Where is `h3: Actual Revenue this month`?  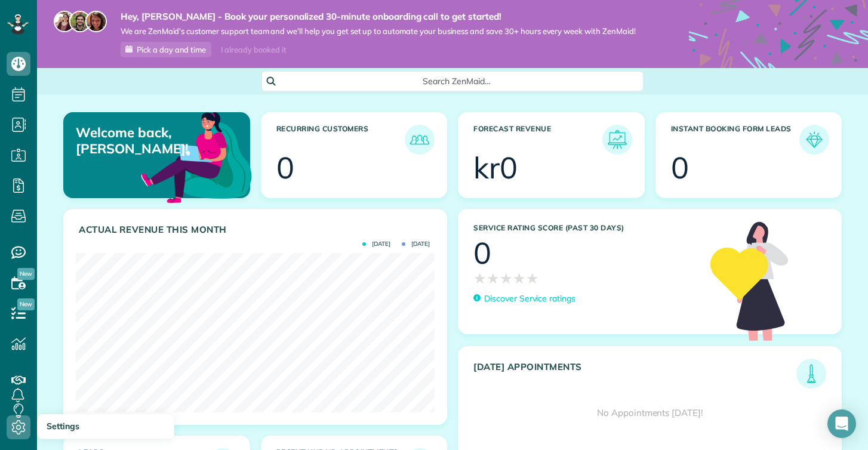
h3: Actual Revenue this month is located at coordinates (257, 230).